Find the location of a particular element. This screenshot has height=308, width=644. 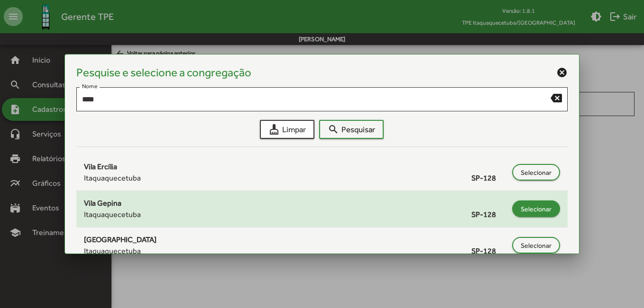

span: Pesquisar is located at coordinates (351, 129).